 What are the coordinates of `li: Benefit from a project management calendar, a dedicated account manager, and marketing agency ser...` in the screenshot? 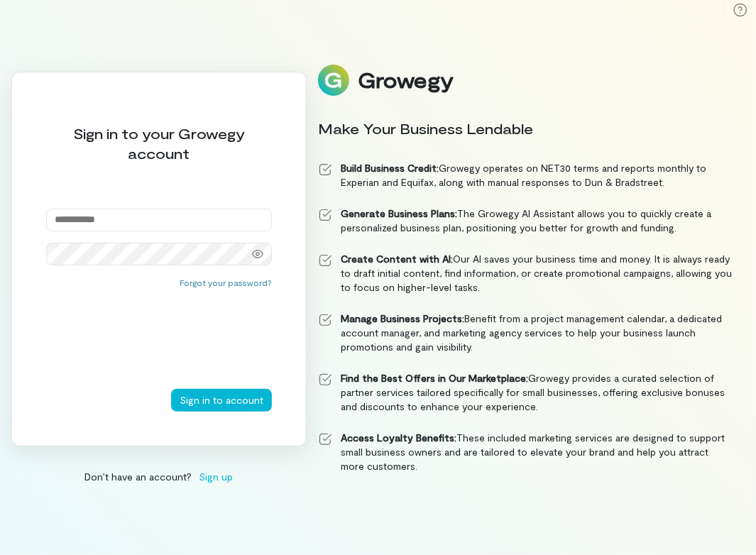 It's located at (525, 333).